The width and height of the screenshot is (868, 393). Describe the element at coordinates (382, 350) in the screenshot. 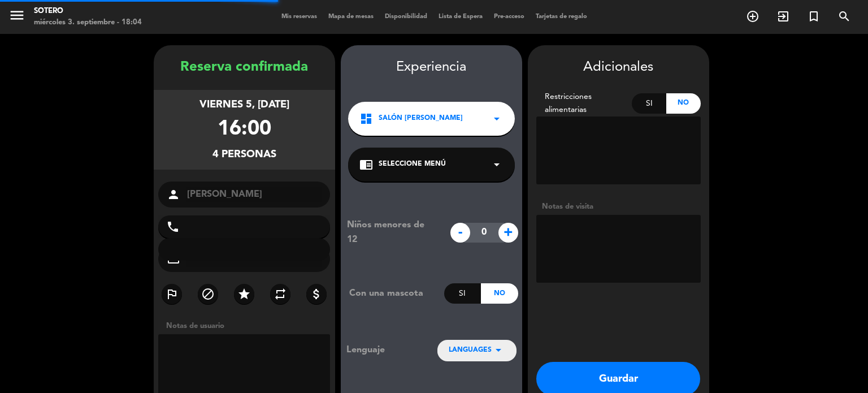

I see `div: Lenguaje` at that location.